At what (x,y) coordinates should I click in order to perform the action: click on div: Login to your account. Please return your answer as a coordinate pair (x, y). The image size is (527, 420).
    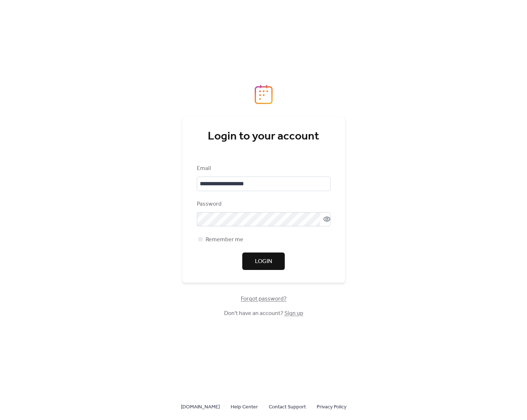
    Looking at the image, I should click on (264, 137).